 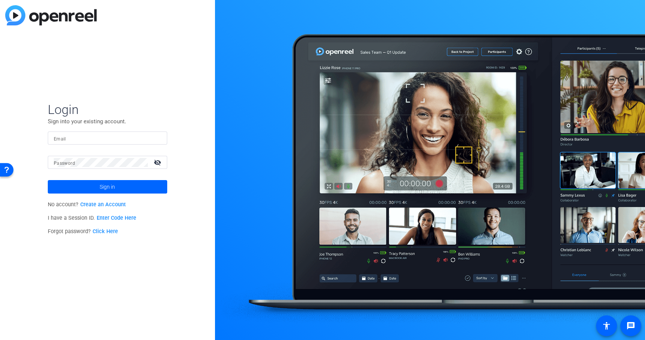 What do you see at coordinates (117, 218) in the screenshot?
I see `a: Enter Code Here` at bounding box center [117, 218].